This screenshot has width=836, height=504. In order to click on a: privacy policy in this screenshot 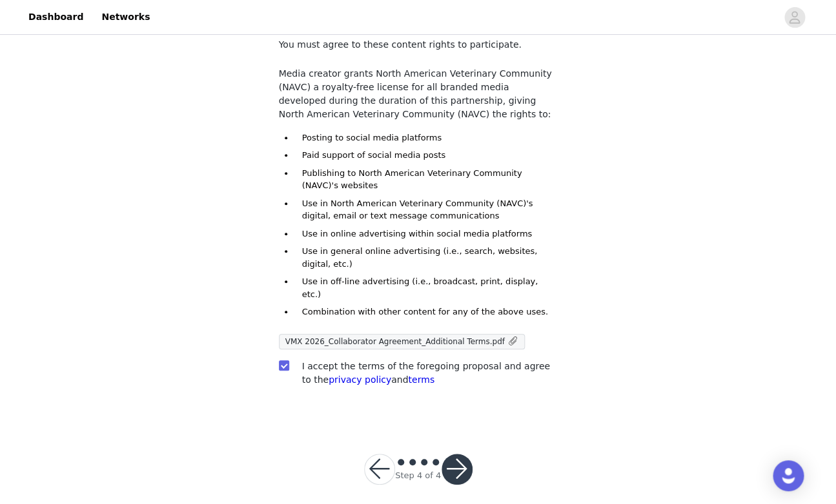, I will do `click(359, 380)`.